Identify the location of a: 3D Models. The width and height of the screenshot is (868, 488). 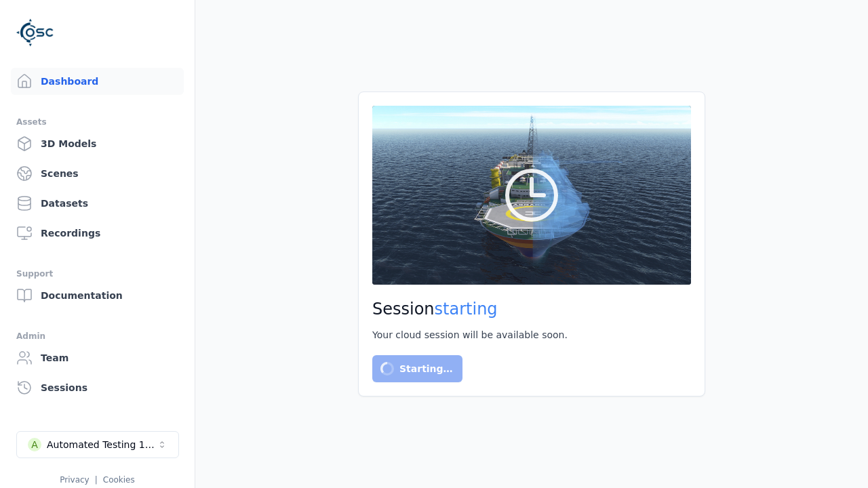
(97, 144).